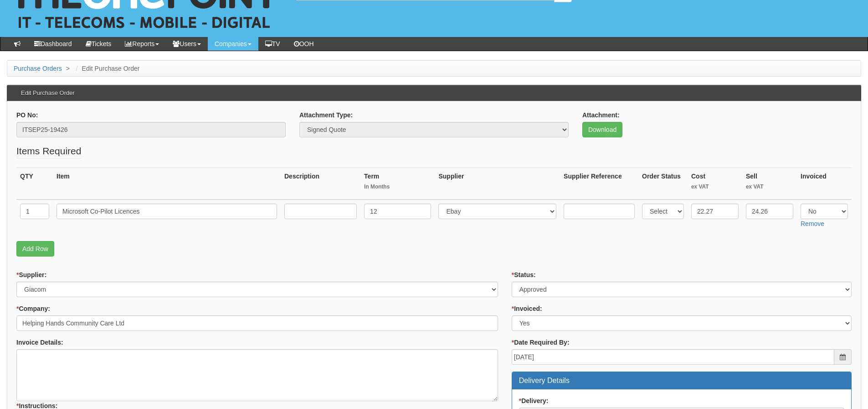 This screenshot has height=409, width=868. I want to click on th: QTY, so click(35, 183).